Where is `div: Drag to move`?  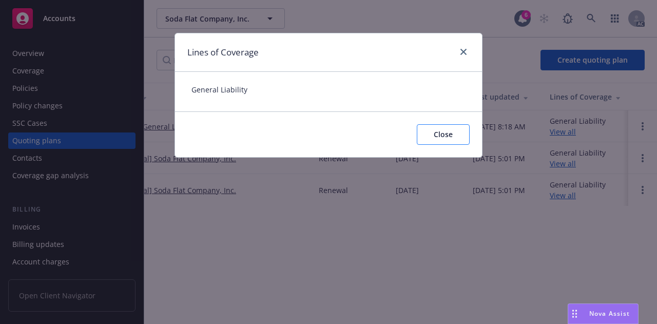
div: Drag to move is located at coordinates (574, 313).